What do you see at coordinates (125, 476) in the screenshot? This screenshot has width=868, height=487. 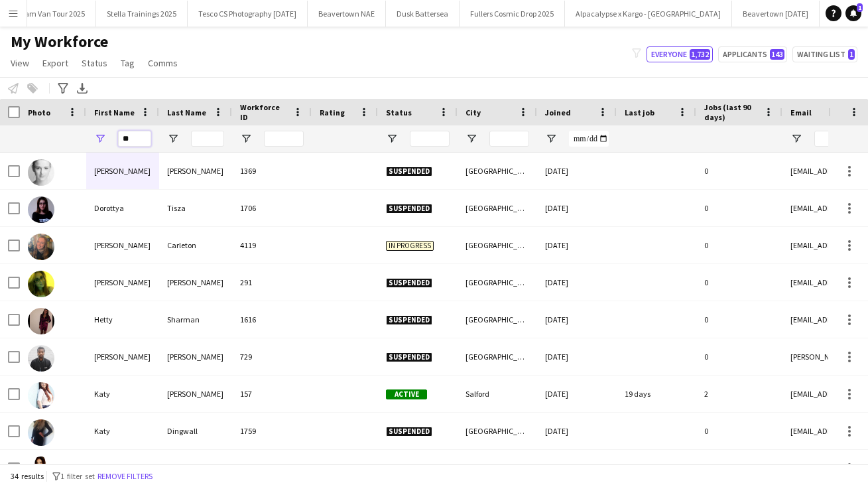 I see `button: Remove filters` at bounding box center [125, 476].